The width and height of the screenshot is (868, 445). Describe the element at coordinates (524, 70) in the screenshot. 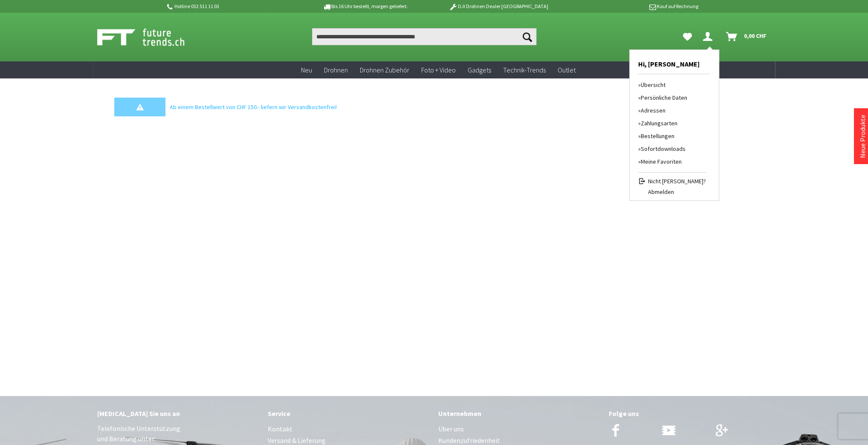

I see `a: Technik-Trends` at that location.